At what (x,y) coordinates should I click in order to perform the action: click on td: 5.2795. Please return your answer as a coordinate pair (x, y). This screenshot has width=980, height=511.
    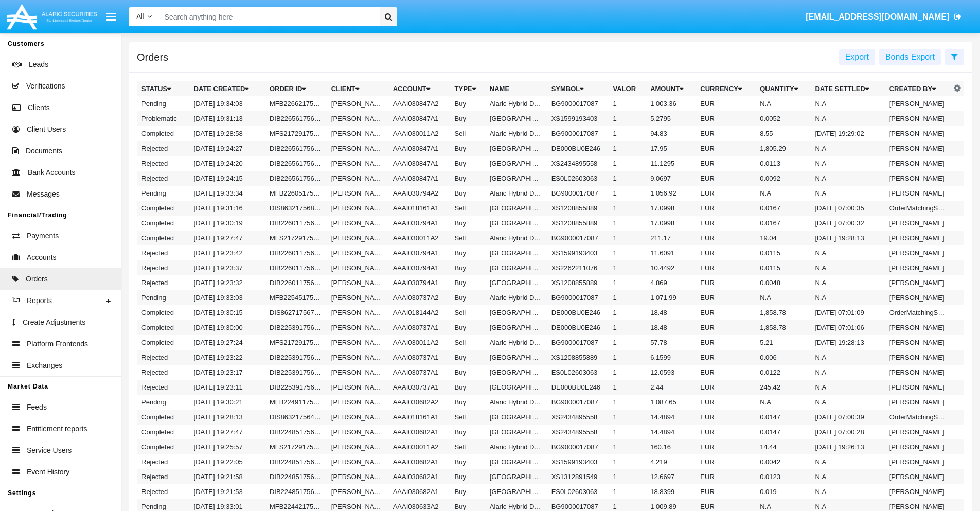
    Looking at the image, I should click on (670, 118).